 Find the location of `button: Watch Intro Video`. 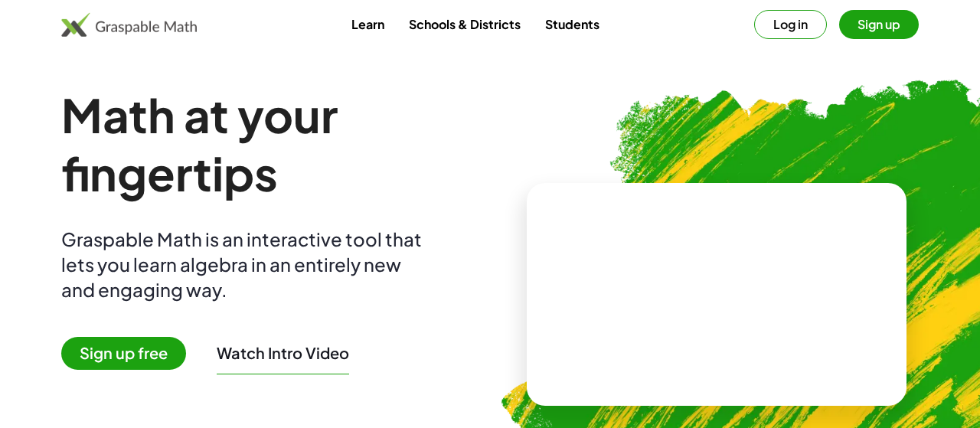

button: Watch Intro Video is located at coordinates (283, 352).